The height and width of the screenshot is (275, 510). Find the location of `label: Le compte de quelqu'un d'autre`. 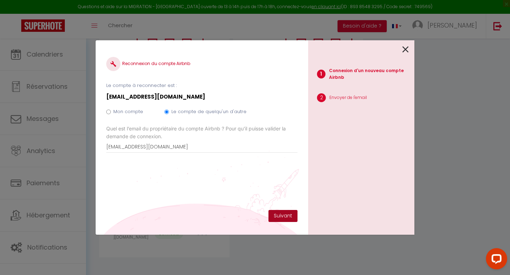

label: Le compte de quelqu'un d'autre is located at coordinates (209, 112).